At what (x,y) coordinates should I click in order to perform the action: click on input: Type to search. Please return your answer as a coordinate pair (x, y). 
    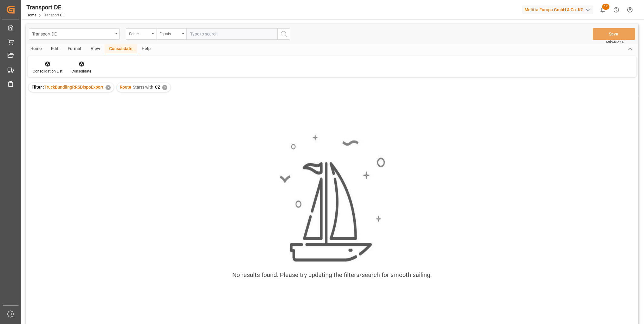
    Looking at the image, I should click on (232, 34).